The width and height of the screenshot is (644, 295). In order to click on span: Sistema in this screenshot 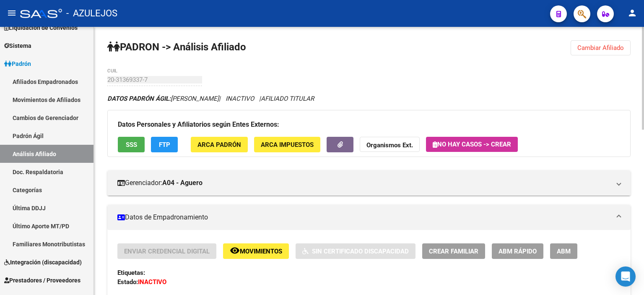, I will do `click(18, 45)`.